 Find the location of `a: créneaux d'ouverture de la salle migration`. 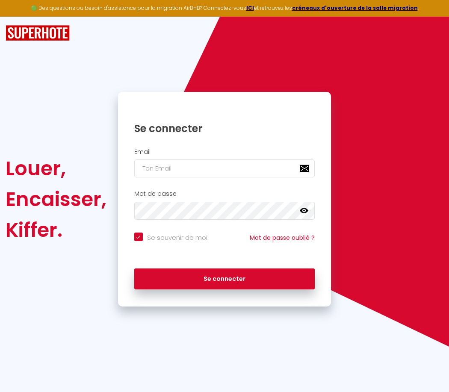

a: créneaux d'ouverture de la salle migration is located at coordinates (355, 8).